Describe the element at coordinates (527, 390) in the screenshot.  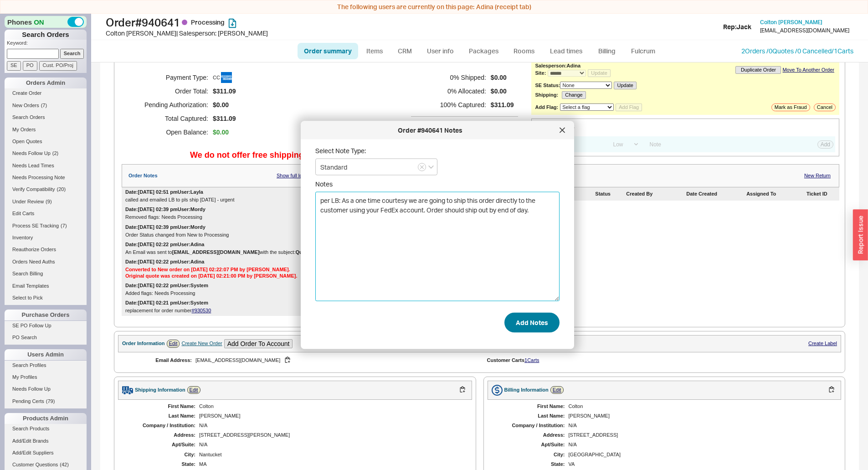
I see `div: Billing Information` at that location.